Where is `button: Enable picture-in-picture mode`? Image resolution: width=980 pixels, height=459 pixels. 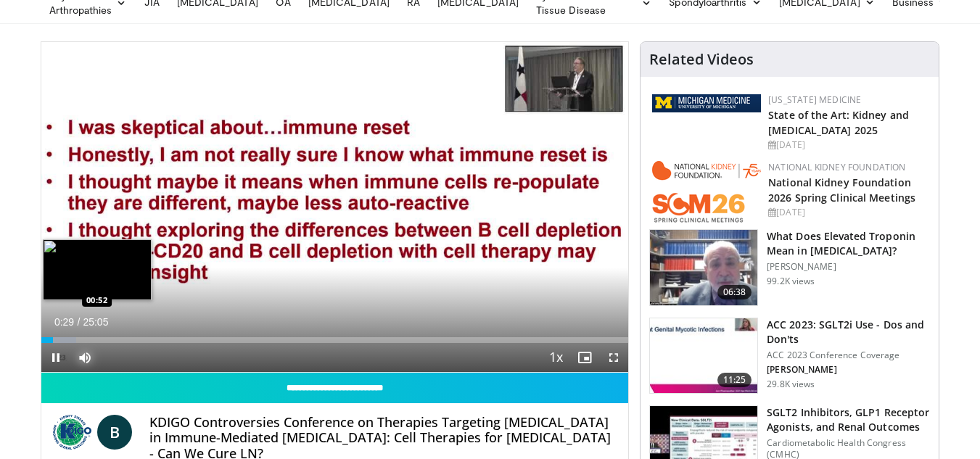
button: Enable picture-in-picture mode is located at coordinates (585, 357).